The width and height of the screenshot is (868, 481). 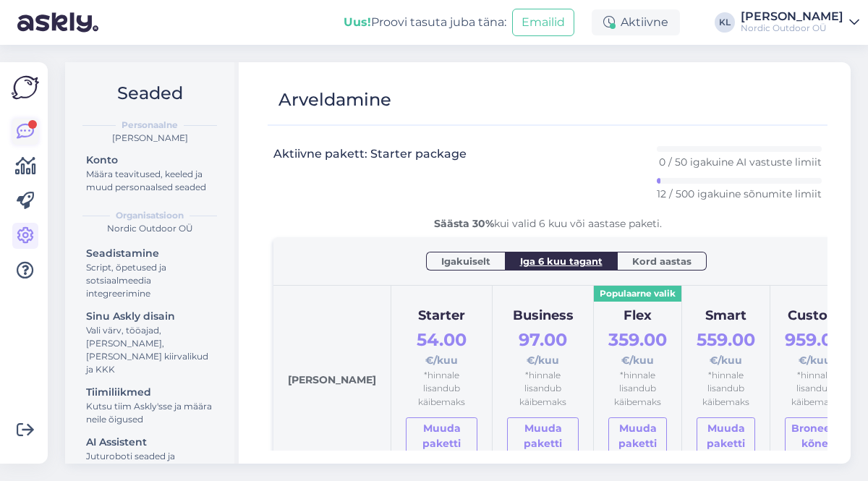 What do you see at coordinates (441, 316) in the screenshot?
I see `div: Starter` at bounding box center [441, 316].